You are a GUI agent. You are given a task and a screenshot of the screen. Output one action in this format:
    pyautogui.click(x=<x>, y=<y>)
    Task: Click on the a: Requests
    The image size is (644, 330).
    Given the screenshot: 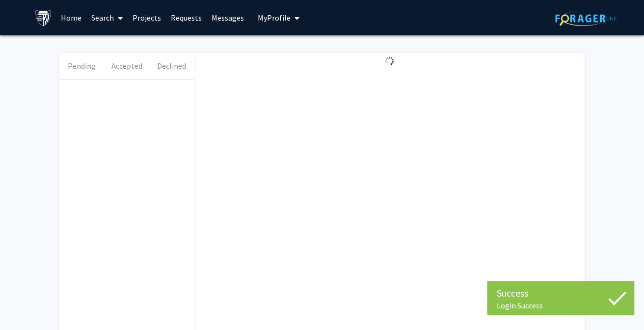 What is the action you would take?
    pyautogui.click(x=186, y=18)
    